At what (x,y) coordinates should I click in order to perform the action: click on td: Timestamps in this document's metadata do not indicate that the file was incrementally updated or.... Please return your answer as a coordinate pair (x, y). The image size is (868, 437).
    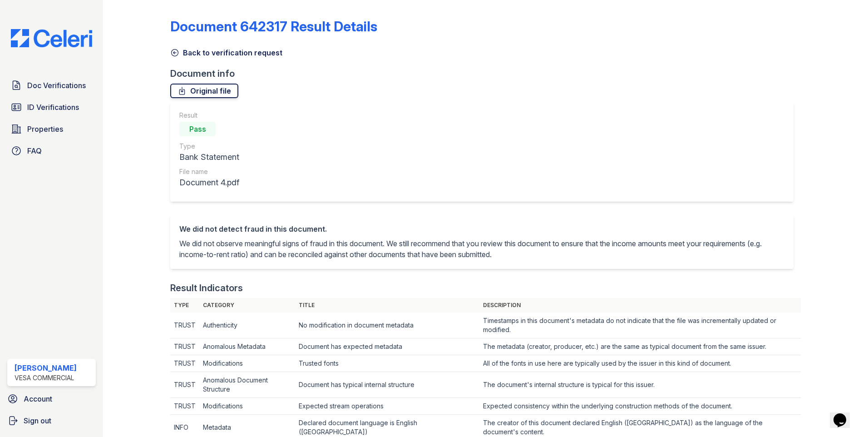
    Looking at the image, I should click on (640, 325).